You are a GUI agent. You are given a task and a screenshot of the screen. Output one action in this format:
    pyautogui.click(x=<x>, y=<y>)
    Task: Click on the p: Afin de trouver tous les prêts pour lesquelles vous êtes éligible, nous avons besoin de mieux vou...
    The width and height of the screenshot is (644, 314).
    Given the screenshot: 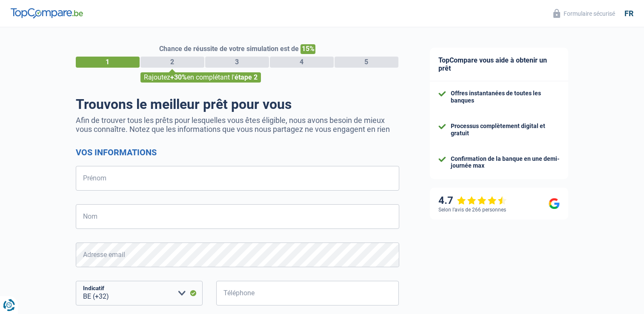 What is the action you would take?
    pyautogui.click(x=238, y=125)
    